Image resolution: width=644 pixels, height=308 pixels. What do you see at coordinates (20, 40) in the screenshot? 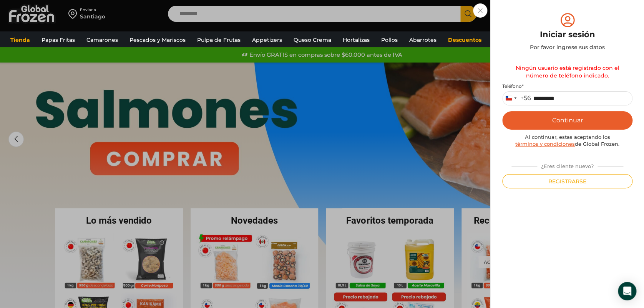
I see `a: Tienda` at bounding box center [20, 40].